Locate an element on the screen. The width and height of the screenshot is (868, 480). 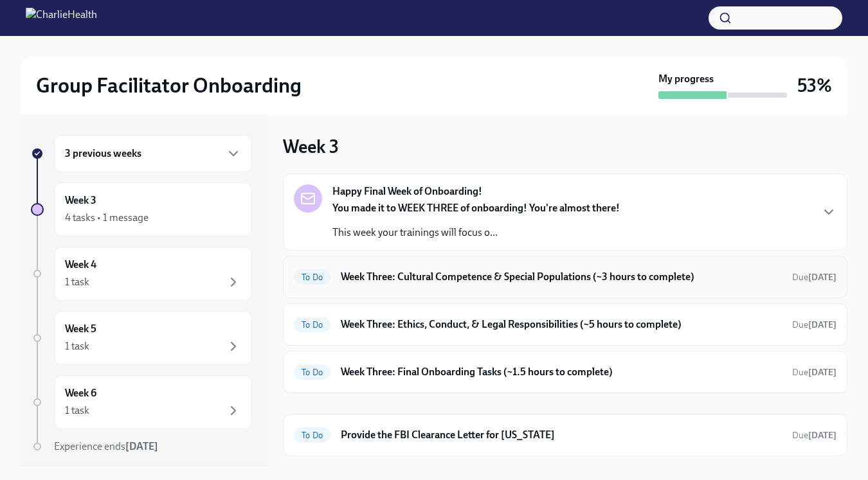
h3: Week 3 is located at coordinates (311, 147).